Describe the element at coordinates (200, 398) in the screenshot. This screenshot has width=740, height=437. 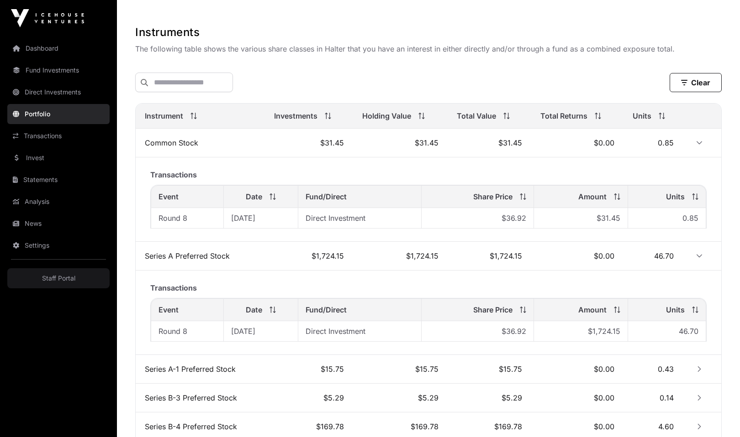
I see `td: Series B-3 Preferred Stock` at that location.